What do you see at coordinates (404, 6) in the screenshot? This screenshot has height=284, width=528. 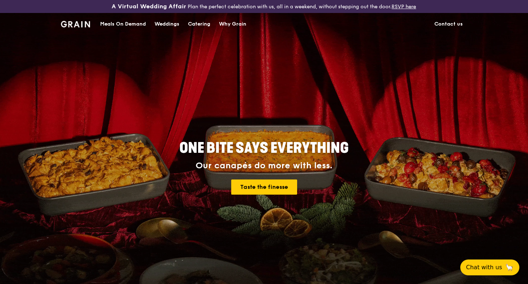 I see `a: RSVP here` at bounding box center [404, 6].